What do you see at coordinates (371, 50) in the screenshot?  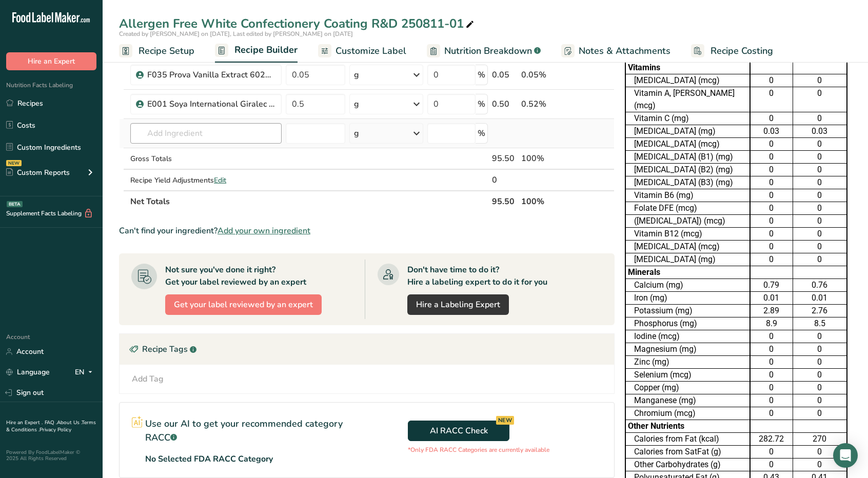 I see `span: Customize Label` at bounding box center [371, 50].